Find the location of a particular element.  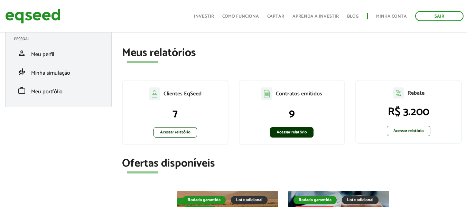

p: Clientes EqSeed is located at coordinates (183, 94).